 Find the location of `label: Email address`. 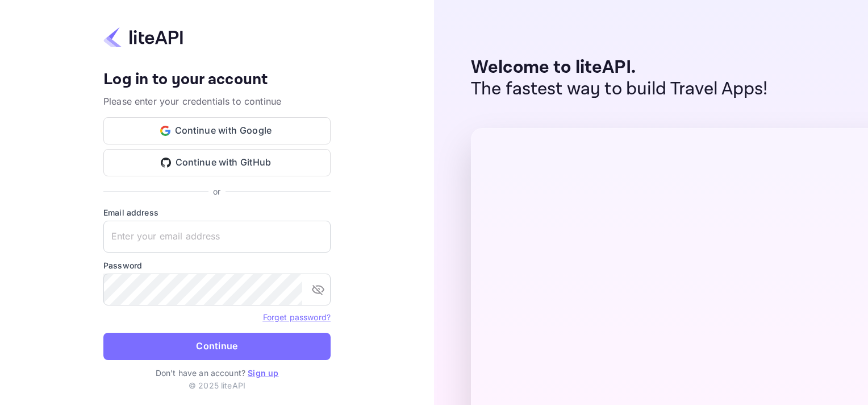

label: Email address is located at coordinates (217, 212).